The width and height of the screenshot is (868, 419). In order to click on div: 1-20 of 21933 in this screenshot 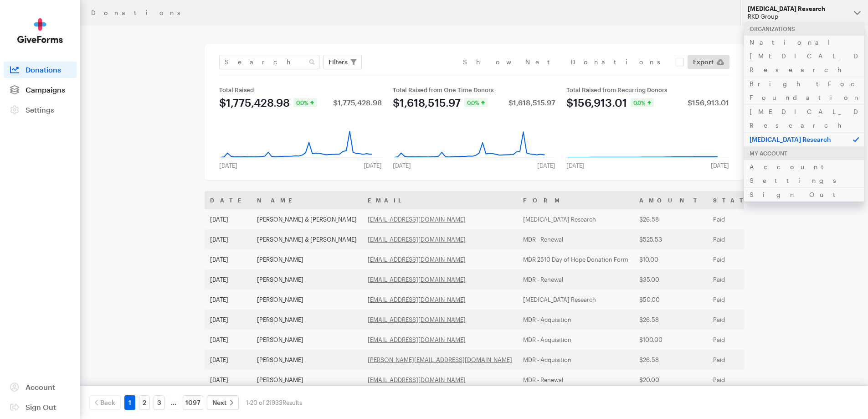, I will do `click(274, 403)`.